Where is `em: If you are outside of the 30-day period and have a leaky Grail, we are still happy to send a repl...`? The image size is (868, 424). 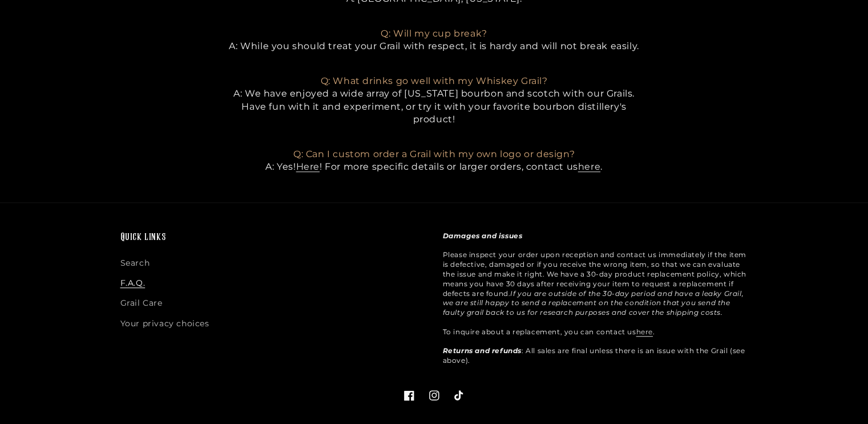
em: If you are outside of the 30-day period and have a leaky Grail, we are still happy to send a repl... is located at coordinates (593, 303).